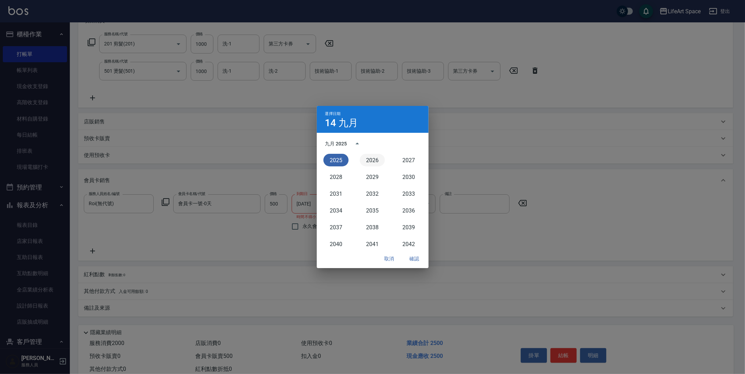 Image resolution: width=745 pixels, height=374 pixels. I want to click on button: 2034, so click(336, 210).